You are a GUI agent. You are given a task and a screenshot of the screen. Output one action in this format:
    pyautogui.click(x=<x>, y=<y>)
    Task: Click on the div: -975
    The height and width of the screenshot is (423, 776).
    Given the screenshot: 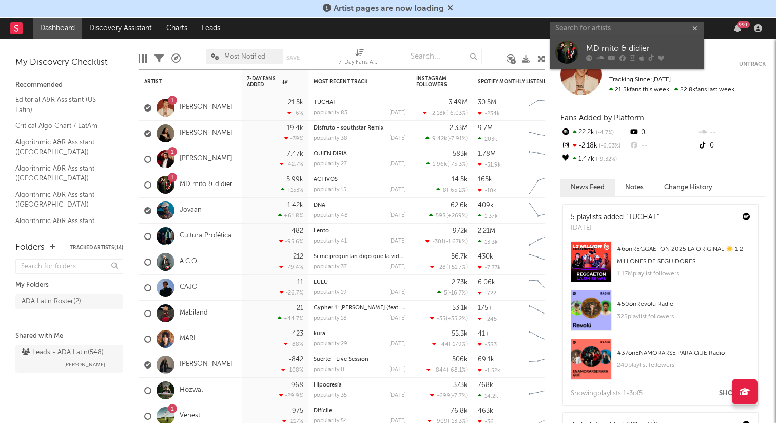 What is the action you would take?
    pyautogui.click(x=296, y=410)
    